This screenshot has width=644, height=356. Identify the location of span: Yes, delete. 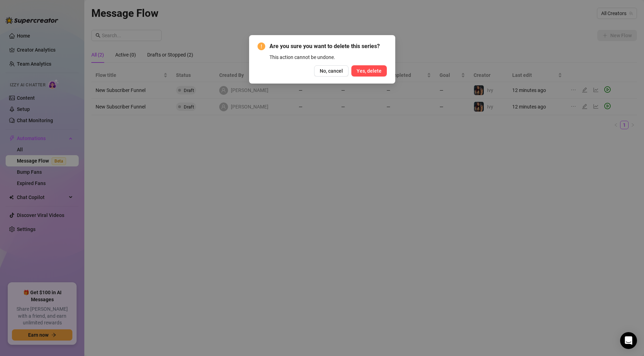
(369, 71).